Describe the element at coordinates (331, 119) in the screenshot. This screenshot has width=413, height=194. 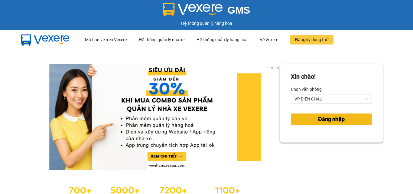
I see `button: Đăng nhập` at that location.